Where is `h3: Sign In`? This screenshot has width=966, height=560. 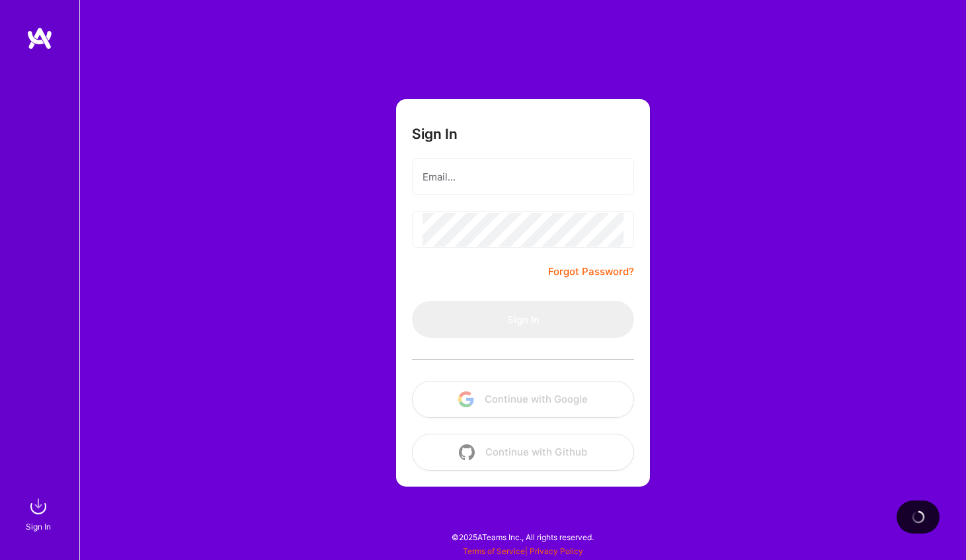 h3: Sign In is located at coordinates (434, 134).